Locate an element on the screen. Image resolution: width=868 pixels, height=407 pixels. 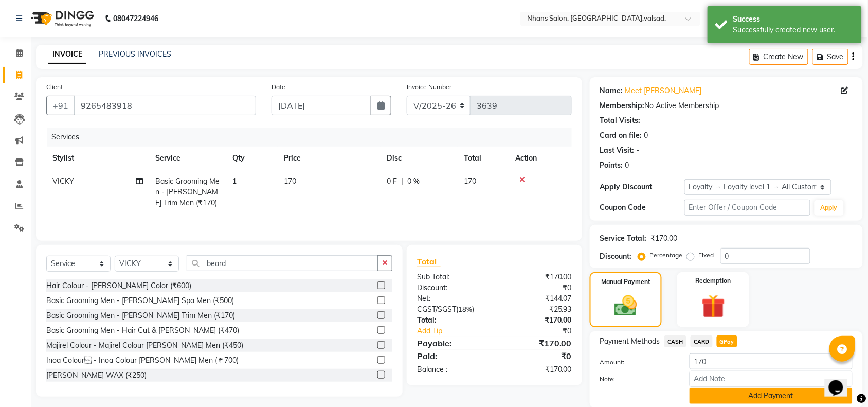
span: CGST/SGST is located at coordinates (437, 309).